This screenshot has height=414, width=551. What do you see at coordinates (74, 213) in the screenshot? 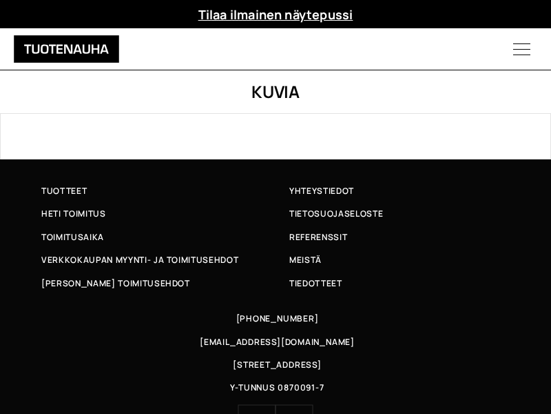
I see `span: Heti toimitus` at bounding box center [74, 213].